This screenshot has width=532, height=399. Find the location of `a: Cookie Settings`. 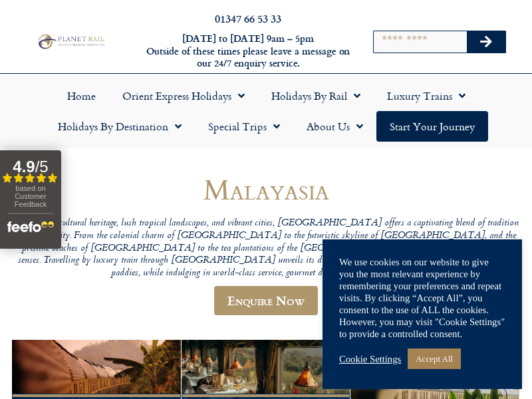

a: Cookie Settings is located at coordinates (370, 359).